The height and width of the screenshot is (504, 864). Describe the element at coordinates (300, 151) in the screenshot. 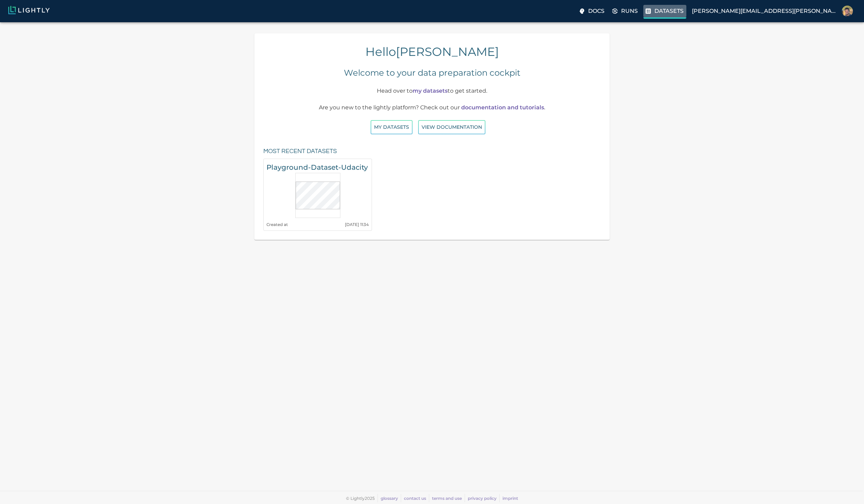

I see `h6: Most recent datasets` at that location.